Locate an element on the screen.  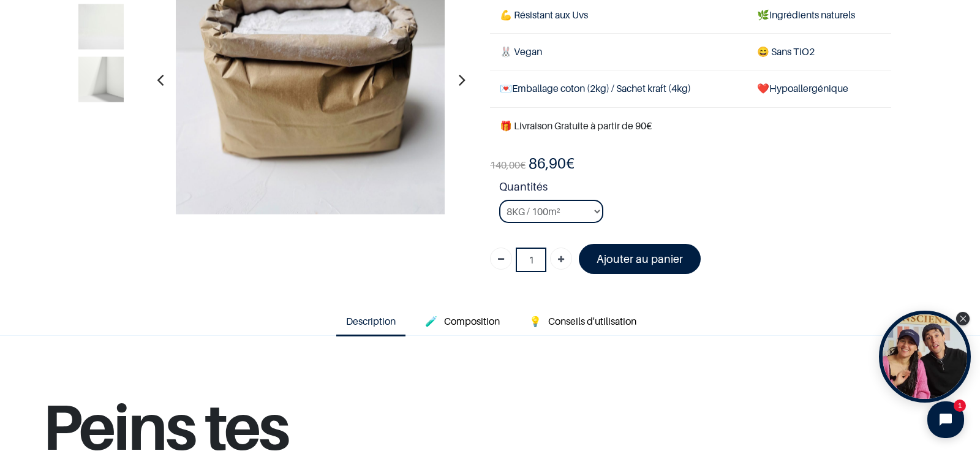
span: 😄 S is located at coordinates (767, 52).